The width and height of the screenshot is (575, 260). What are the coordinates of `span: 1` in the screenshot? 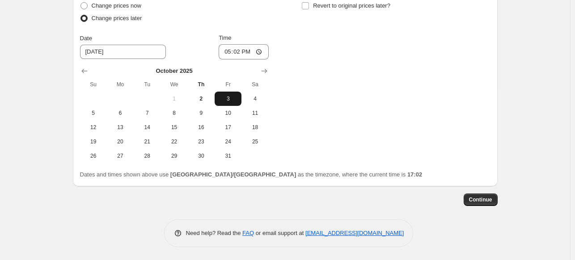 It's located at (174, 99).